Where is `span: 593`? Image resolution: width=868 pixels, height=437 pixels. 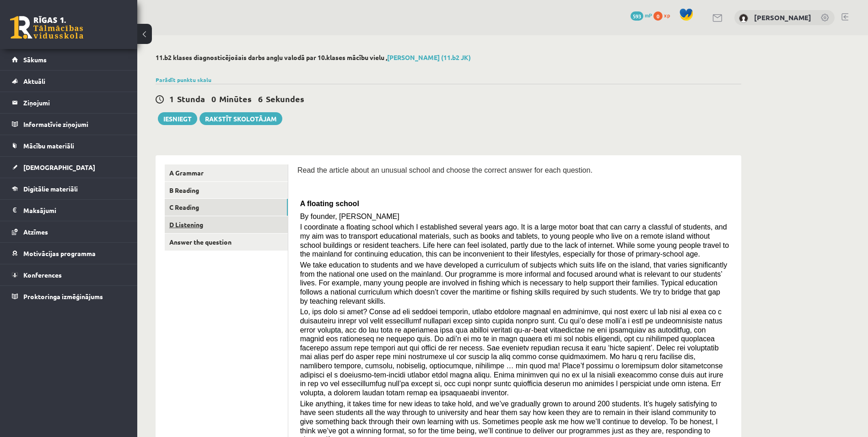 span: 593 is located at coordinates (637, 16).